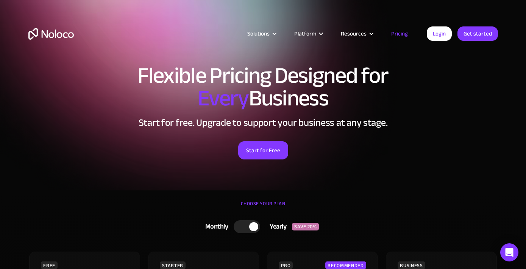 The image size is (526, 269). Describe the element at coordinates (263, 87) in the screenshot. I see `h1: Flexible Pricing Designed for Business` at that location.